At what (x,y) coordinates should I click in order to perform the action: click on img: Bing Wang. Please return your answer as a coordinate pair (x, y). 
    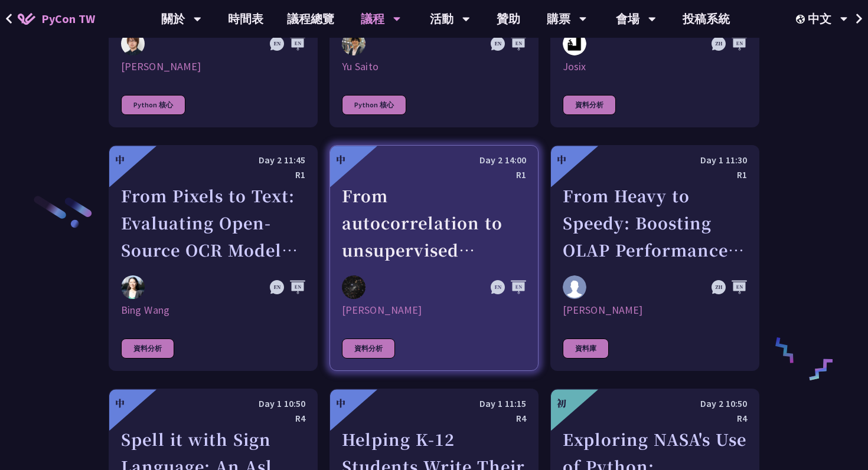
    Looking at the image, I should click on (133, 287).